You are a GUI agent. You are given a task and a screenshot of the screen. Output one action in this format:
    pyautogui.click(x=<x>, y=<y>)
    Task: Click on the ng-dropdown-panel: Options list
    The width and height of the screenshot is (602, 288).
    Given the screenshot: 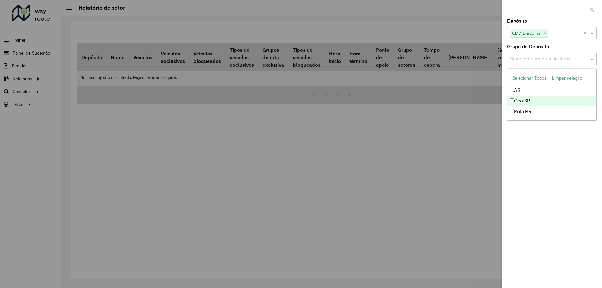 What is the action you would take?
    pyautogui.click(x=552, y=94)
    